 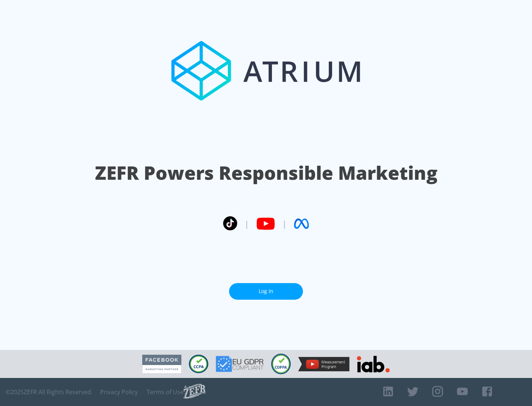 I want to click on span: © 2025 ZEFR All Rights Reserved, so click(x=48, y=392).